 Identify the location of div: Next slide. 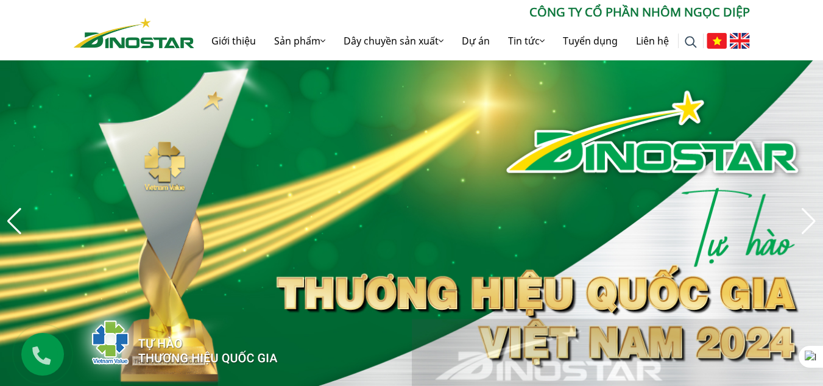
(808, 221).